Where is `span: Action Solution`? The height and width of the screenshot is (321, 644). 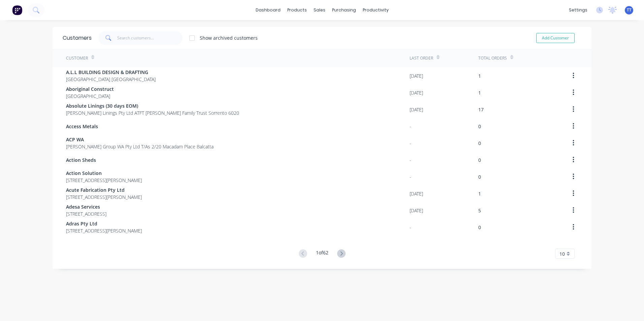 span: Action Solution is located at coordinates (103, 173).